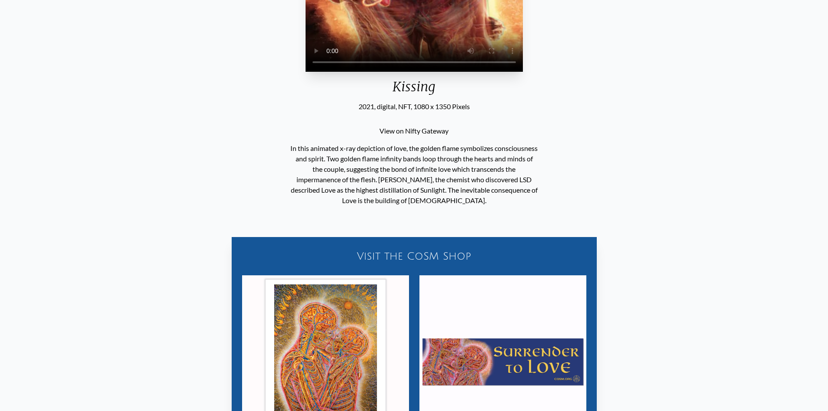  I want to click on a: Visit the CoSM Shop, so click(414, 256).